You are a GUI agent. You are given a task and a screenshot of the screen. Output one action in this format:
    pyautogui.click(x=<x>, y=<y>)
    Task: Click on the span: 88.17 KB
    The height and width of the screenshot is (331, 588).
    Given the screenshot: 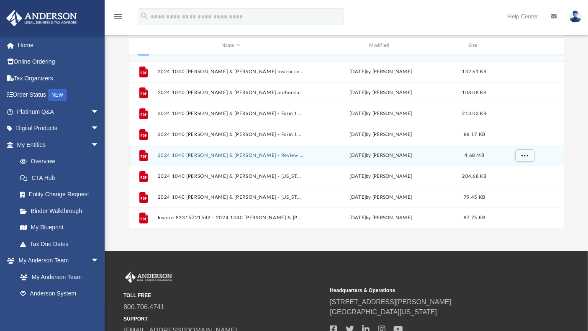 What is the action you would take?
    pyautogui.click(x=474, y=134)
    